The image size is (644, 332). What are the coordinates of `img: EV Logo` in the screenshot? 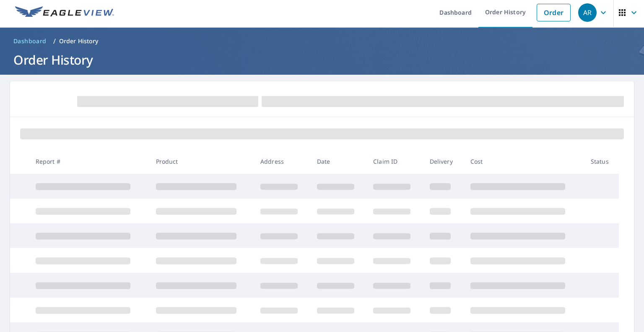 It's located at (64, 13).